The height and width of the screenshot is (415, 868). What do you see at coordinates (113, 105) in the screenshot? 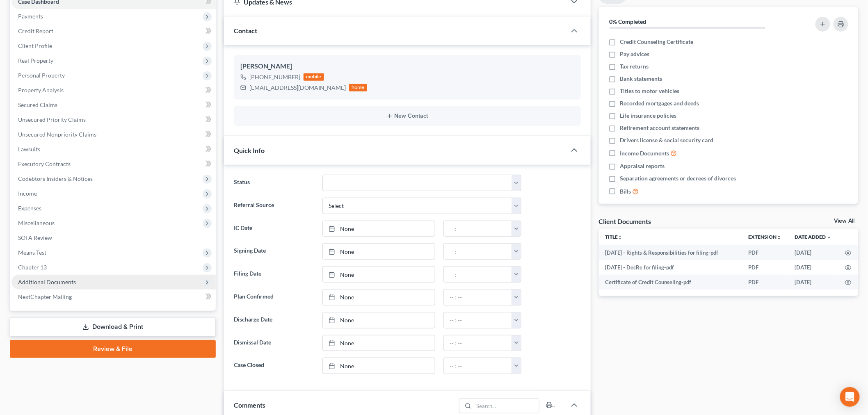
I see `a: Secured Claims` at bounding box center [113, 105].